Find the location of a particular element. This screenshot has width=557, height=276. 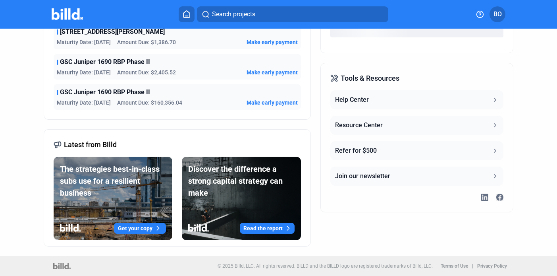

div: Help Center is located at coordinates (352, 100).